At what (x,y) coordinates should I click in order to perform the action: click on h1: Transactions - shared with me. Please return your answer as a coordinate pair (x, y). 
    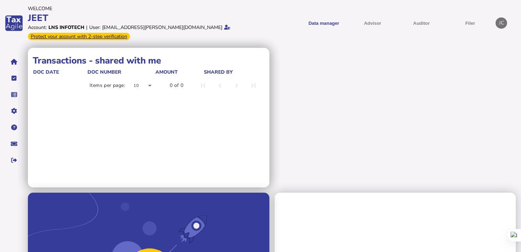
    Looking at the image, I should click on (148, 60).